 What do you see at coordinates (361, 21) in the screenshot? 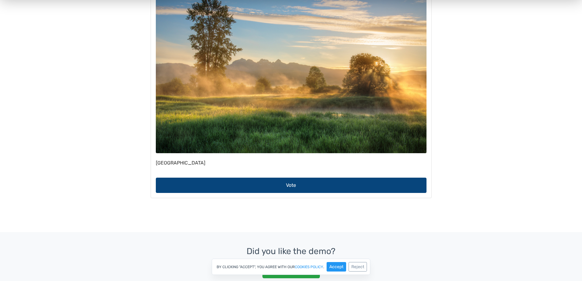
I see `a: Submissions` at bounding box center [361, 21].